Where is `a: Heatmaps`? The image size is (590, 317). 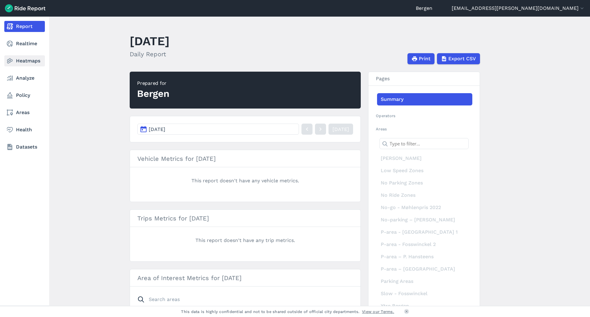
a: Heatmaps is located at coordinates (25, 61).